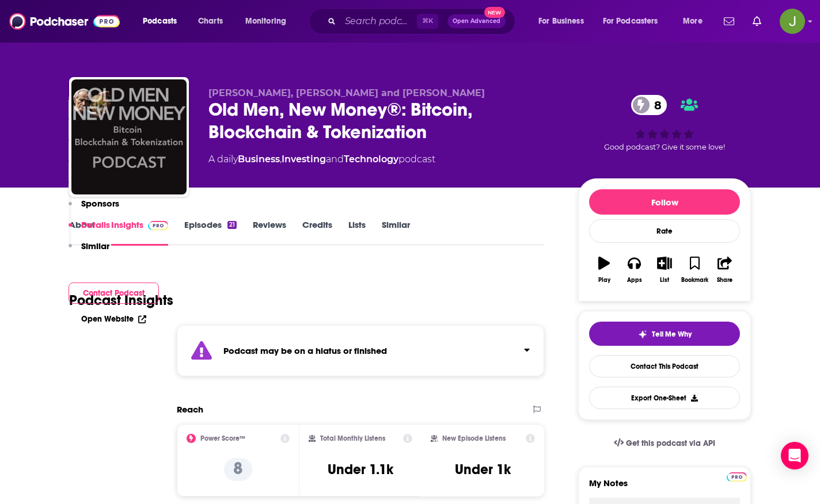  What do you see at coordinates (655, 105) in the screenshot?
I see `span: 8` at bounding box center [655, 105].